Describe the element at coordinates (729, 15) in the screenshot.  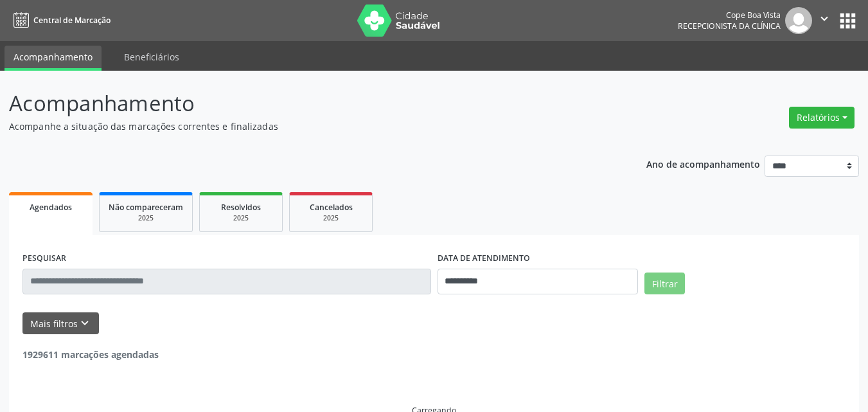
I see `div: Cope Boa Vista` at that location.